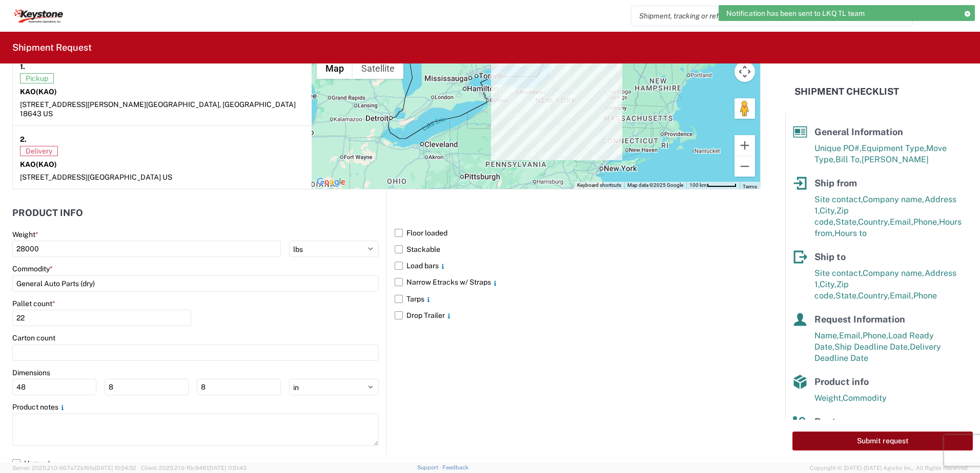 The height and width of the screenshot is (473, 980). I want to click on label: Narrow Etracks w/ Straps, so click(578, 282).